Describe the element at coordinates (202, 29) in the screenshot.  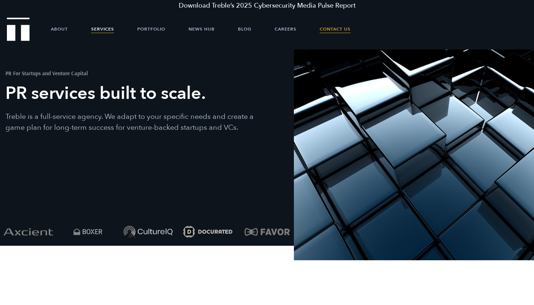
I see `a: News Hub` at that location.